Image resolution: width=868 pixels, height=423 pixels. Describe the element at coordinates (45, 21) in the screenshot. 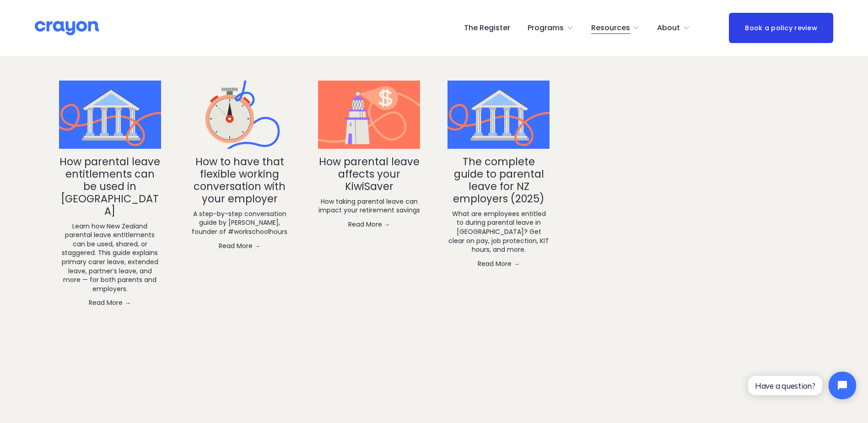

I see `button: Have a question?` at that location.